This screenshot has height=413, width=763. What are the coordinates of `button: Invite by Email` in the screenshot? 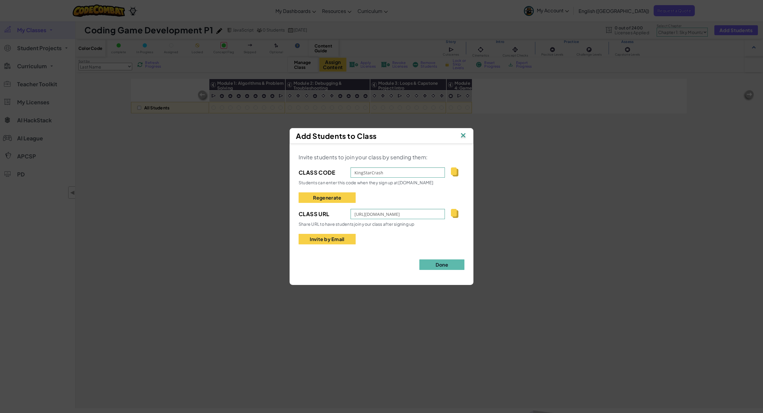 It's located at (327, 239).